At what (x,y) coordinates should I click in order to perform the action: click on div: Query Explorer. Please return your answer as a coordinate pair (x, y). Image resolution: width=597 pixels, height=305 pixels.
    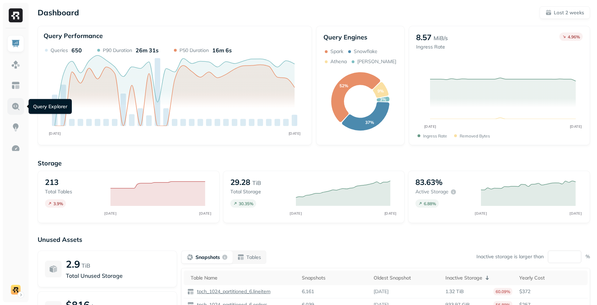
    Looking at the image, I should click on (50, 106).